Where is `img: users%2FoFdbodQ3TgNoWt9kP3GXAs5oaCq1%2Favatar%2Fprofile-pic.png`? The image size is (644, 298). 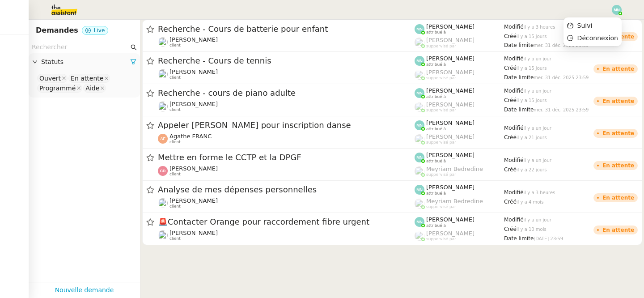 img: users%2FoFdbodQ3TgNoWt9kP3GXAs5oaCq1%2Favatar%2Fprofile-pic.png is located at coordinates (419, 236).